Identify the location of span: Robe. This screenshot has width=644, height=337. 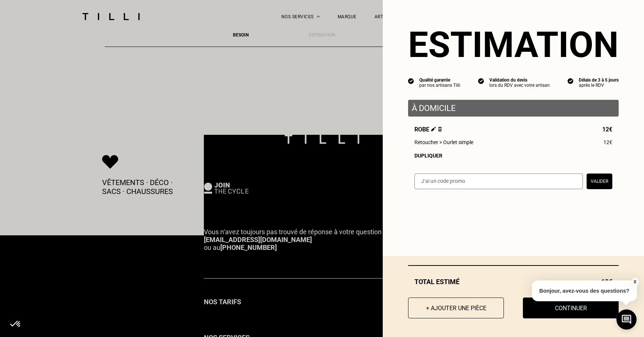
(428, 129).